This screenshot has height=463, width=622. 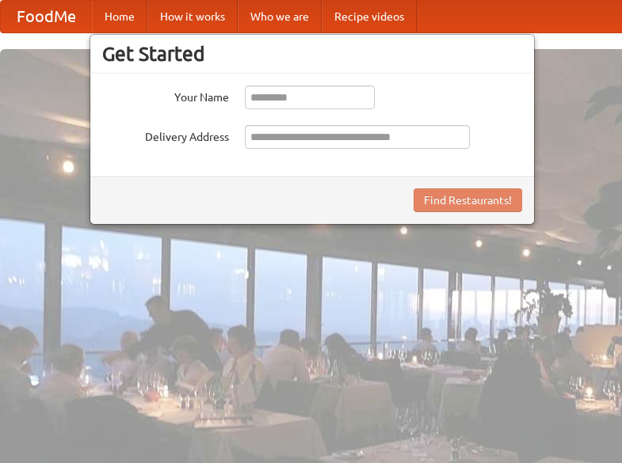 What do you see at coordinates (166, 135) in the screenshot?
I see `label: Delivery Address` at bounding box center [166, 135].